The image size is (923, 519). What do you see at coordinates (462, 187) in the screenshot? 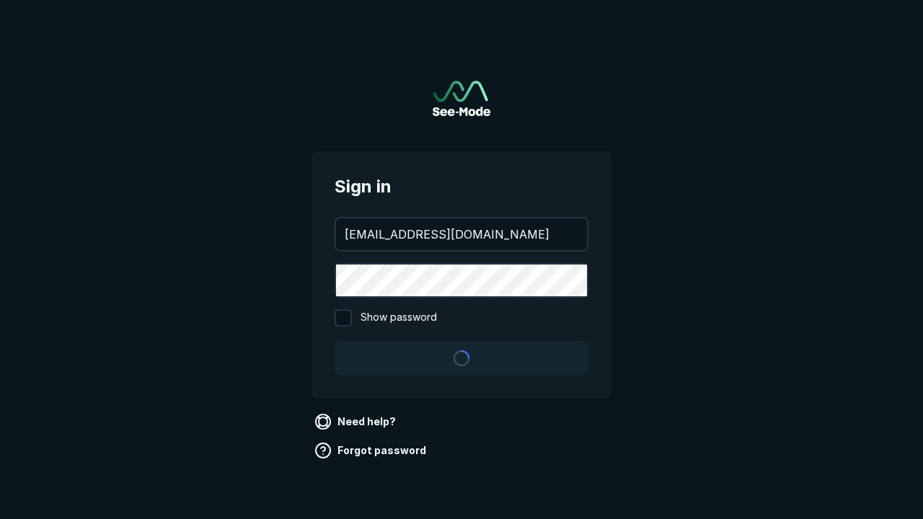
I see `span: Sign in` at bounding box center [462, 187].